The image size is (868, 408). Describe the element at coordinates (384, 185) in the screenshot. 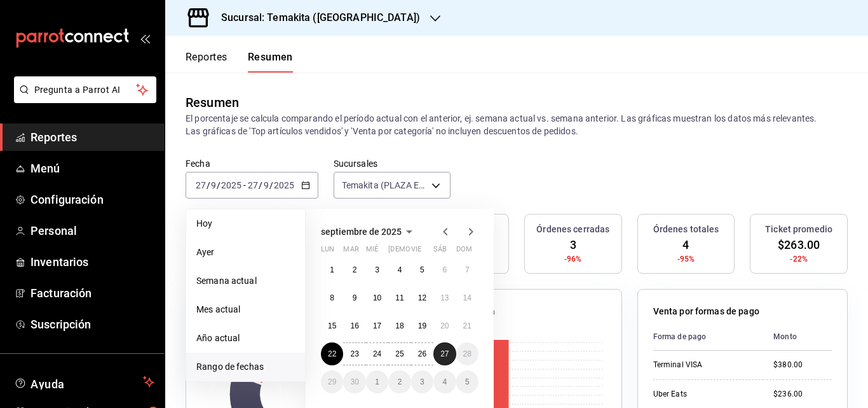

I see `span: Temakita (PLAZA ELION)` at that location.